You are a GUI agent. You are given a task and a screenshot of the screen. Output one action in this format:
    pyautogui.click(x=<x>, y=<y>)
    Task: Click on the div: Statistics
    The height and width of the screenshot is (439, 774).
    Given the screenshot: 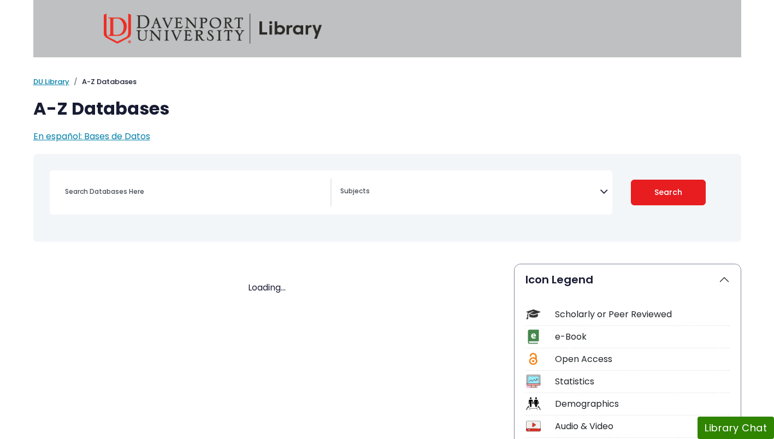 What is the action you would take?
    pyautogui.click(x=642, y=382)
    